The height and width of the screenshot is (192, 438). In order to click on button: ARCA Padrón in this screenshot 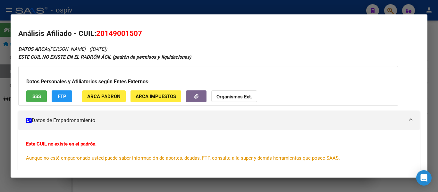, I will do `click(104, 96)`.